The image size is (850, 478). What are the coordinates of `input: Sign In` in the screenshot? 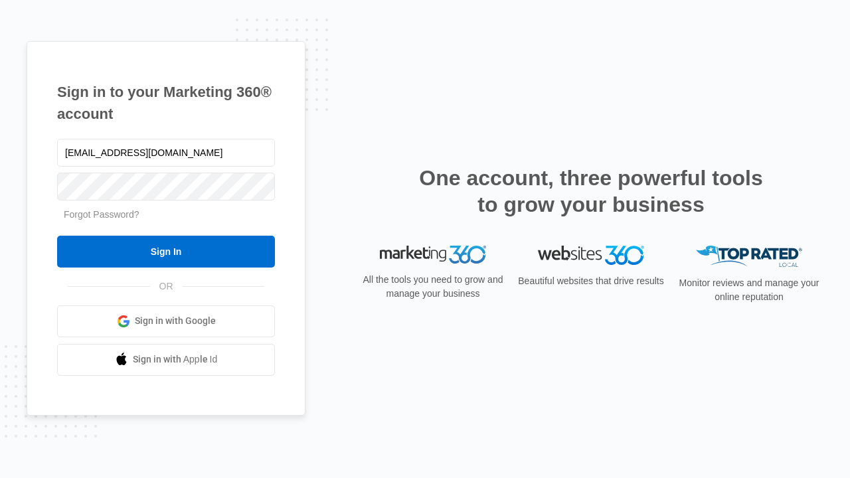 It's located at (166, 252).